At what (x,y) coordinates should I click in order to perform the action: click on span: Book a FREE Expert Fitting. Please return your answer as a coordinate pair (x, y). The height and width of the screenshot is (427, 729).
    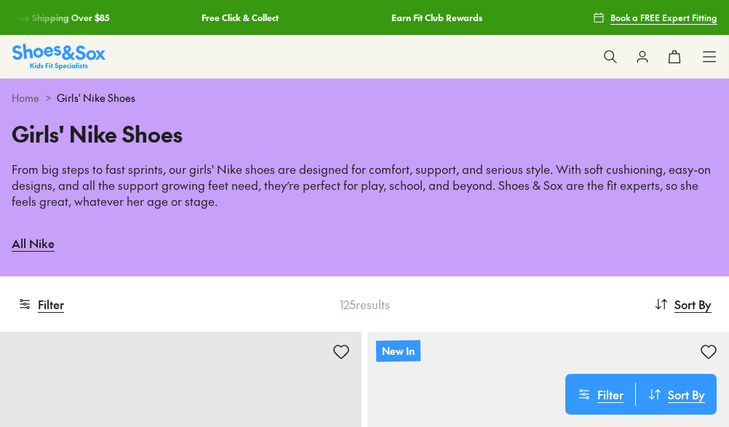
    Looking at the image, I should click on (664, 17).